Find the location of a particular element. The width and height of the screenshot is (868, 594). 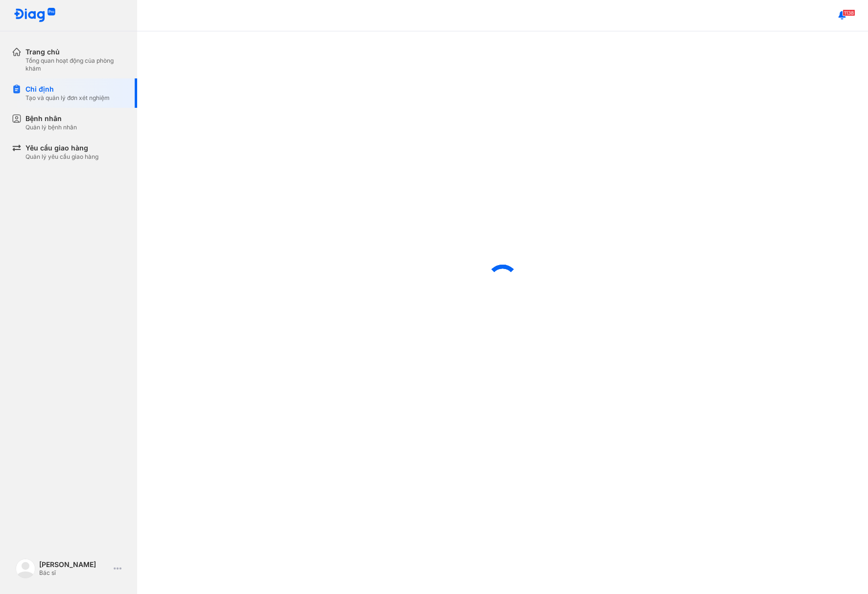

div: Yêu cầu giao hàng is located at coordinates (62, 148).